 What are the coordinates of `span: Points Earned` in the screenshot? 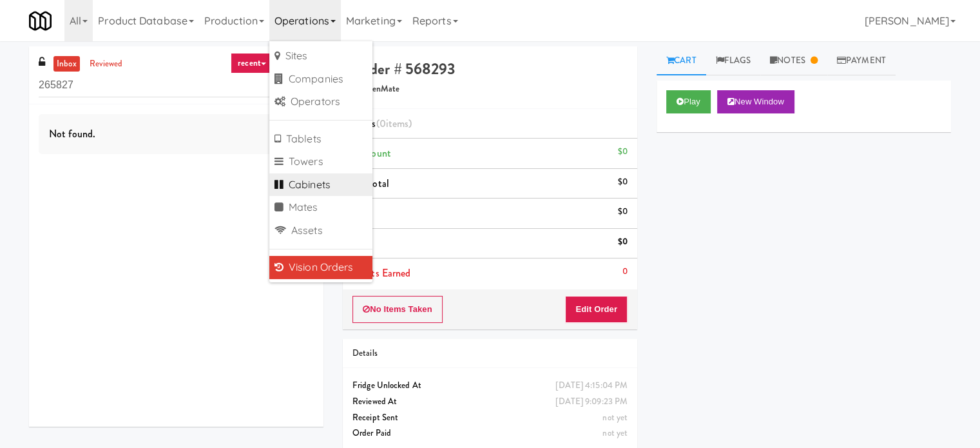 It's located at (382, 273).